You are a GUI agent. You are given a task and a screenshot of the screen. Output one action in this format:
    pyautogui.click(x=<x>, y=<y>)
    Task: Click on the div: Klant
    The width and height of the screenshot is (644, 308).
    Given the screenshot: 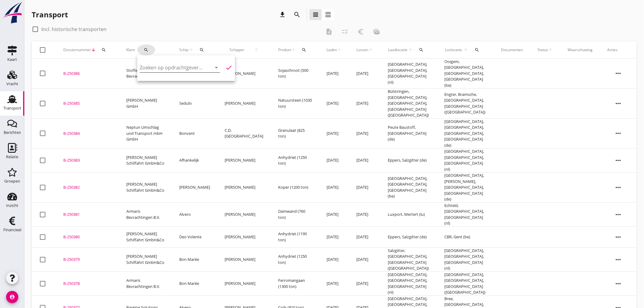 What is the action you would take?
    pyautogui.click(x=145, y=50)
    